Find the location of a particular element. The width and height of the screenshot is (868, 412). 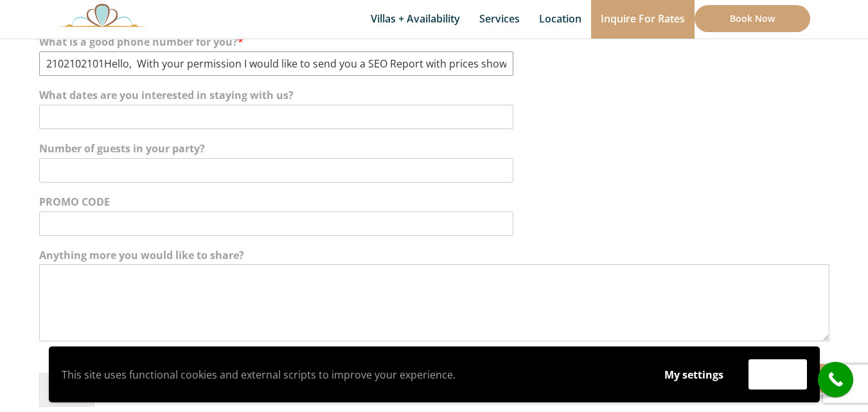

button: Accept is located at coordinates (777, 374).